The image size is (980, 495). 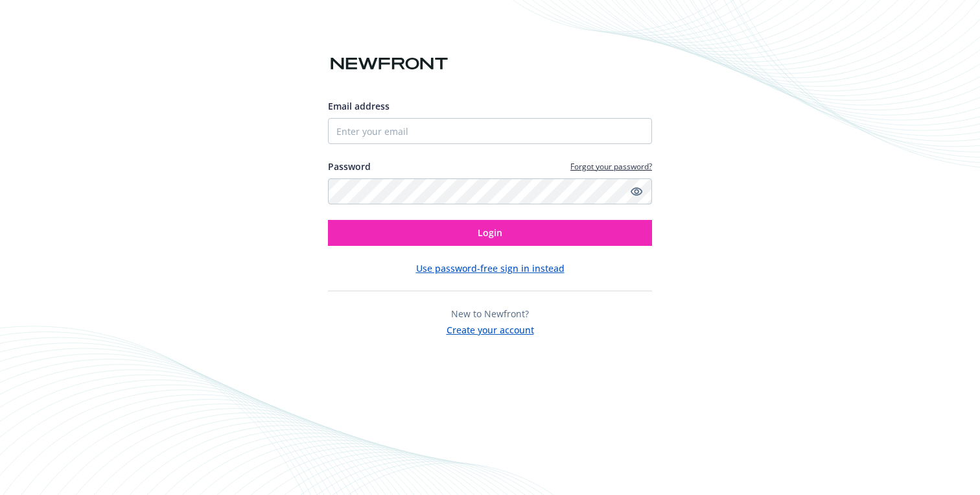 What do you see at coordinates (490, 191) in the screenshot?
I see `input: Enter your password` at bounding box center [490, 191].